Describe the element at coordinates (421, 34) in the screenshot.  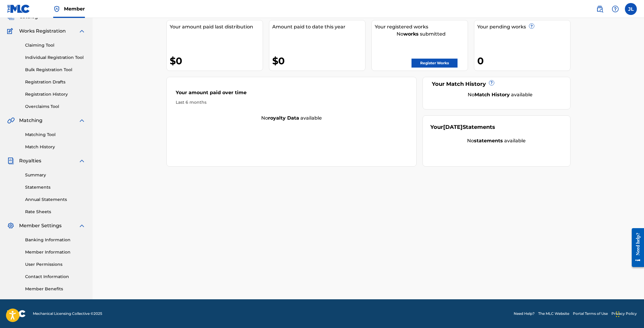
I see `div: No submitted` at that location.